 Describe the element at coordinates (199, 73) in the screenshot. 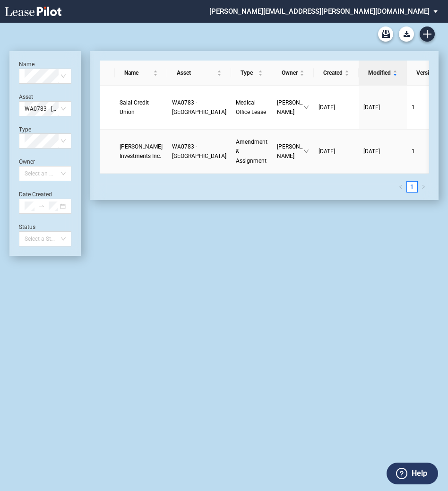

I see `th: Asset` at that location.